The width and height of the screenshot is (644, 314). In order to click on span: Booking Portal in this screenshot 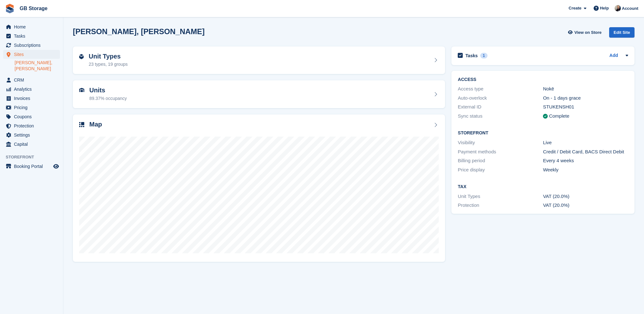, I will do `click(33, 167)`.